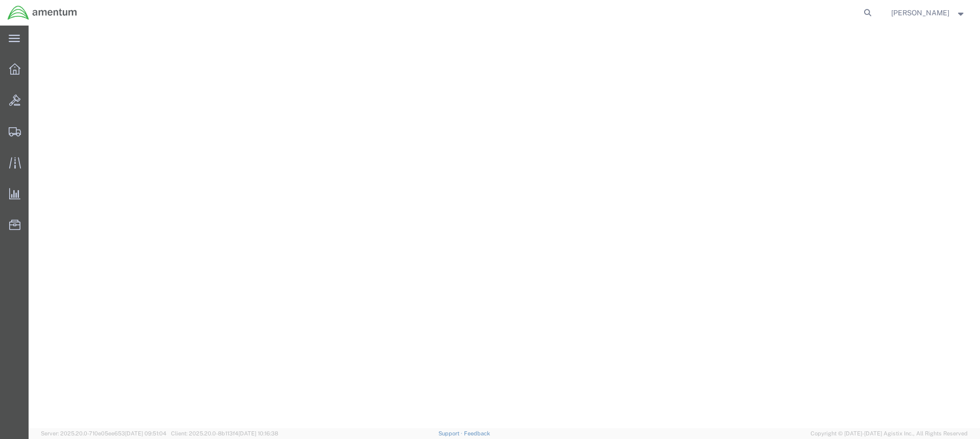 Image resolution: width=980 pixels, height=439 pixels. Describe the element at coordinates (920, 13) in the screenshot. I see `span: Alvaro Borbon` at that location.